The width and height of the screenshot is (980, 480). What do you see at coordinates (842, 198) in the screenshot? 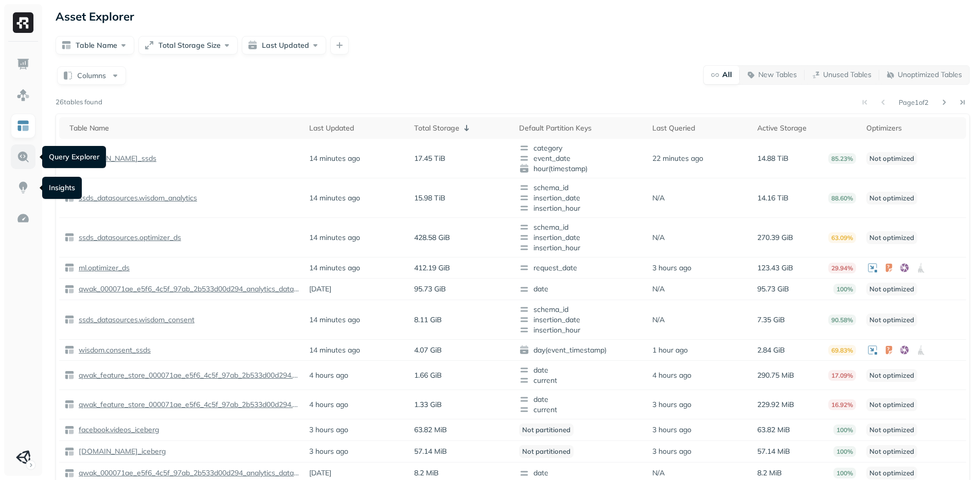
I see `p: 88.60%` at bounding box center [842, 198].